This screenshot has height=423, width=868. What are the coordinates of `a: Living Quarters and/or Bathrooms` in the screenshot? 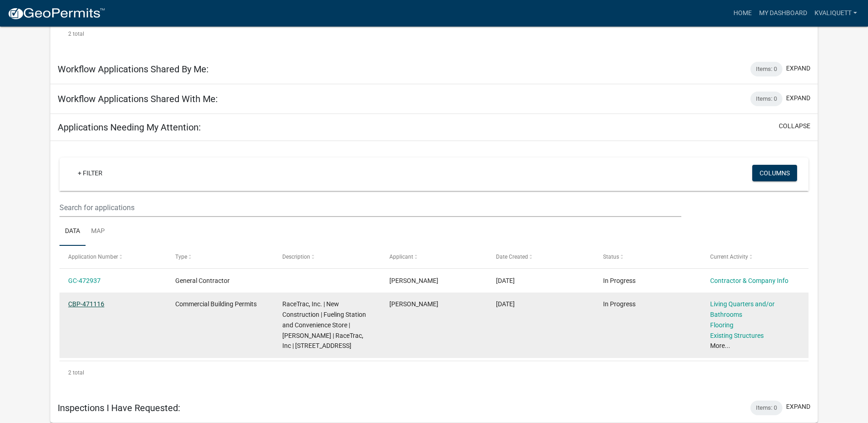 It's located at (742, 309).